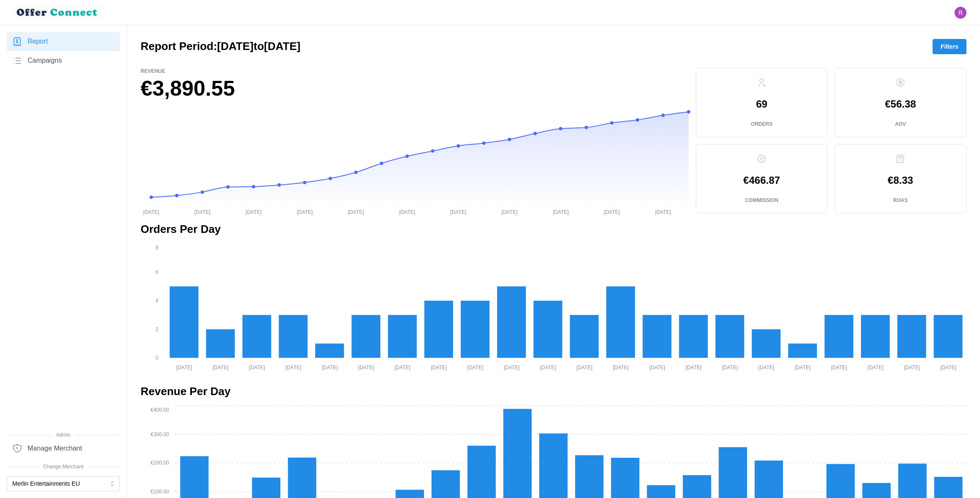  What do you see at coordinates (38, 42) in the screenshot?
I see `span: Report` at bounding box center [38, 42].